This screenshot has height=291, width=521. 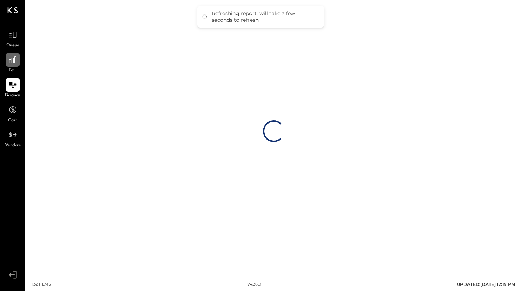 What do you see at coordinates (13, 71) in the screenshot?
I see `span: P&L` at bounding box center [13, 71].